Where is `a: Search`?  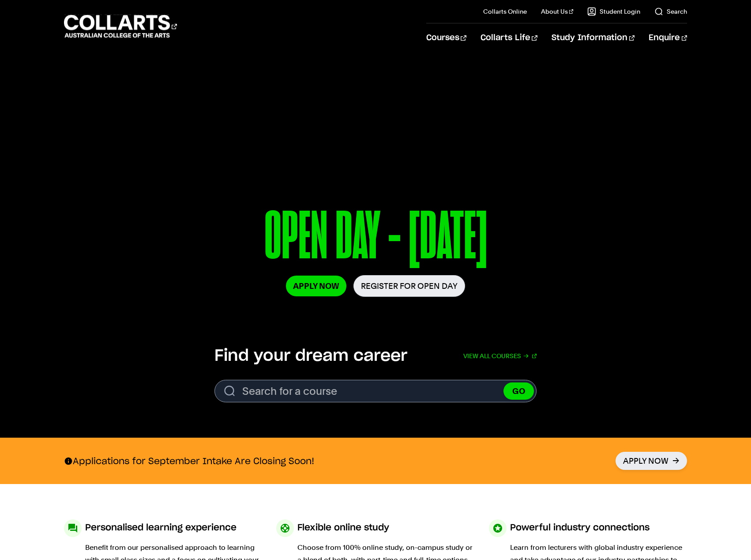
a: Search is located at coordinates (671, 12).